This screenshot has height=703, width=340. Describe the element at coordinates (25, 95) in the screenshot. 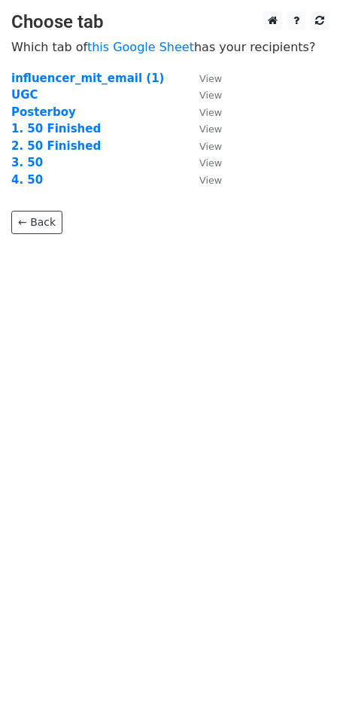

I see `a: UGC` at that location.